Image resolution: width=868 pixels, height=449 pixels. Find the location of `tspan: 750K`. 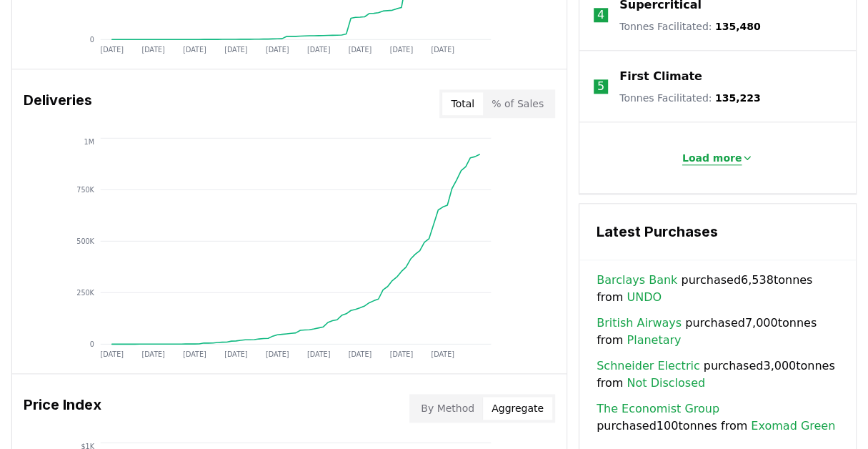

tspan: 750K is located at coordinates (85, 189).